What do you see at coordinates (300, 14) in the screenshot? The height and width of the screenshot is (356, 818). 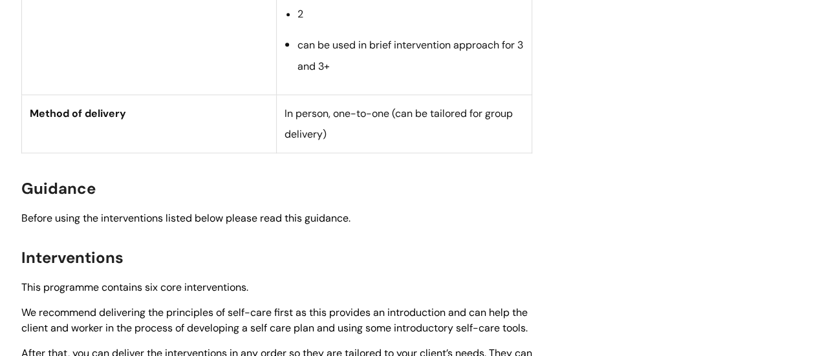 I see `span: 2` at bounding box center [300, 14].